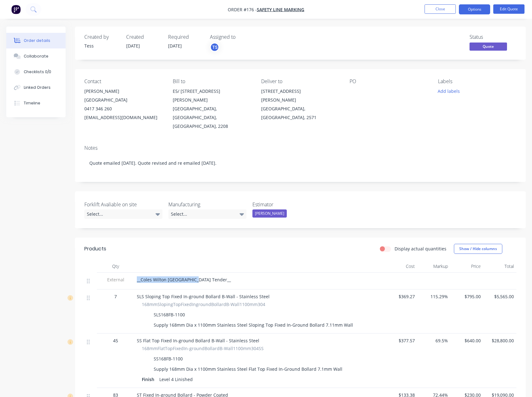 The image size is (532, 397). I want to click on span: $28,800.00, so click(500, 340).